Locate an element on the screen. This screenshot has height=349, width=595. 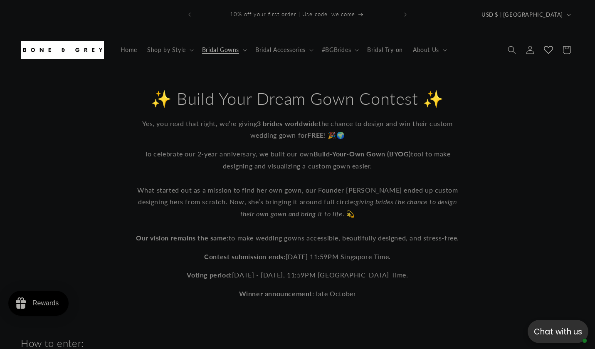
span: #BGBrides is located at coordinates (337, 50).